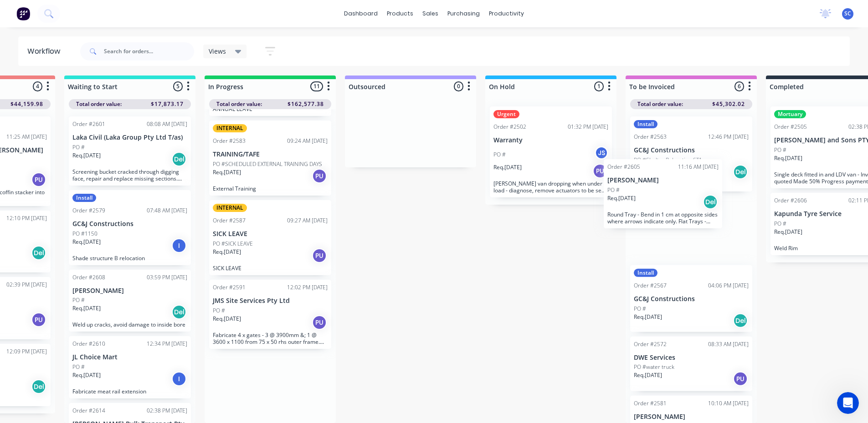 This screenshot has height=423, width=868. I want to click on div: products, so click(400, 14).